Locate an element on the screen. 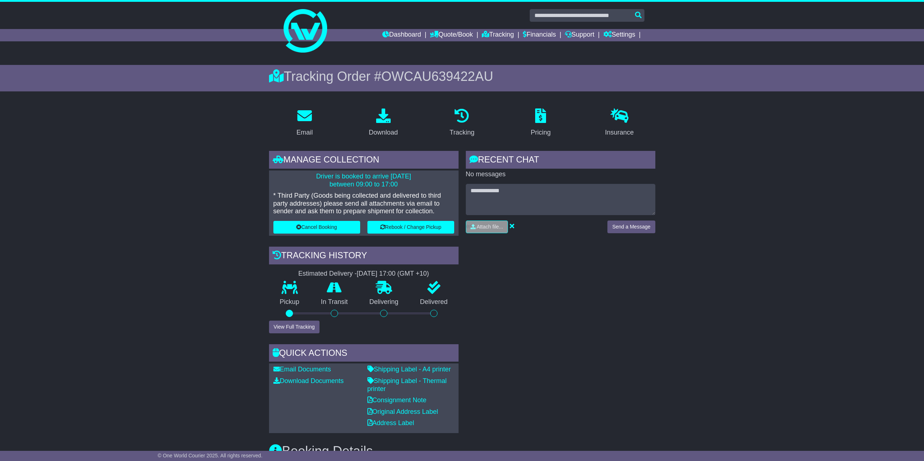 The width and height of the screenshot is (924, 461). a: Dashboard is located at coordinates (401, 35).